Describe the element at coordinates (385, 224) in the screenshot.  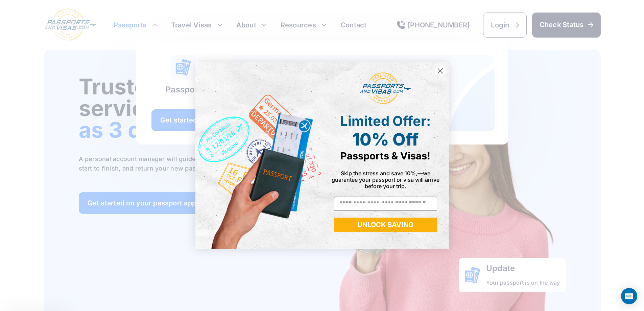
I see `button: UNLOCK SAVING` at that location.